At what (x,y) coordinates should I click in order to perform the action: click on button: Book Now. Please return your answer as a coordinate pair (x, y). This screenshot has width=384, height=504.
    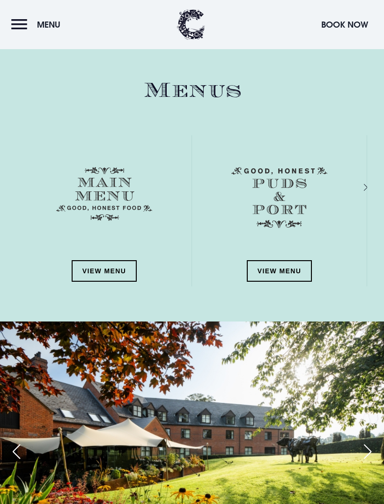
    Looking at the image, I should click on (344, 24).